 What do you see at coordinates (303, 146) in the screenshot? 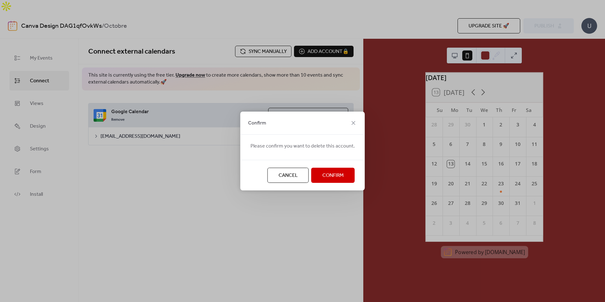
I see `span: Please confirm you want to delete this account.` at bounding box center [303, 146].